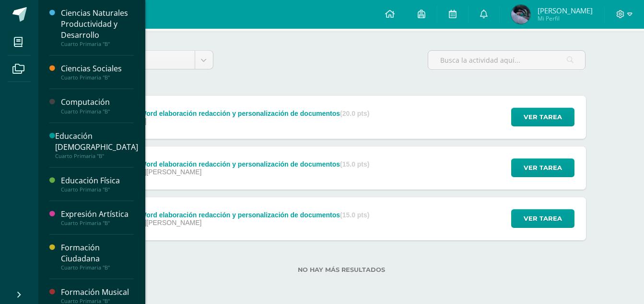  Describe the element at coordinates (506, 60) in the screenshot. I see `input: Busca la actividad aquí...` at that location.